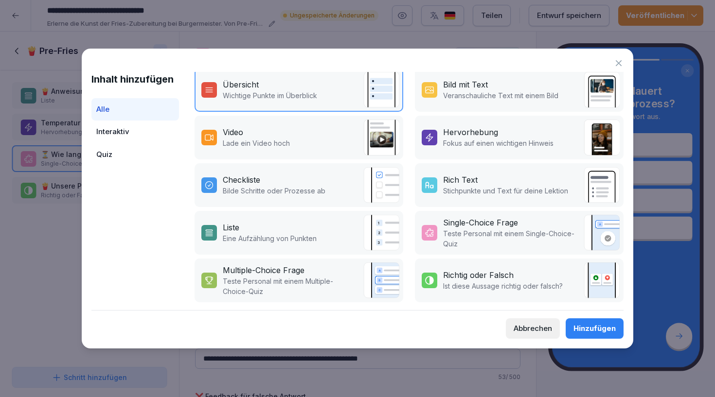  Describe the element at coordinates (480, 223) in the screenshot. I see `div: Single-Choice Frage` at that location.